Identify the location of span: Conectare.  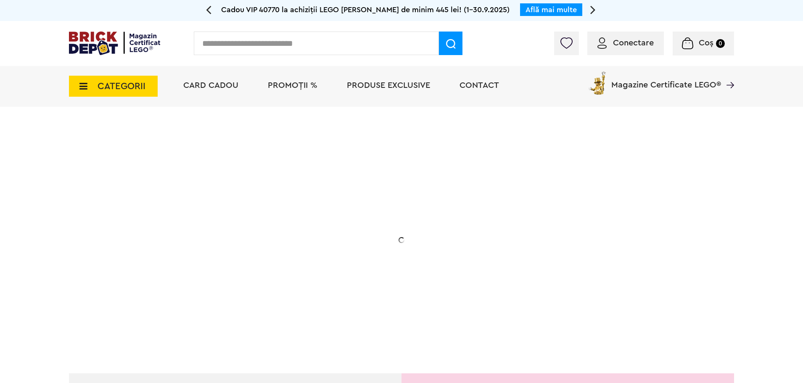
(633, 43).